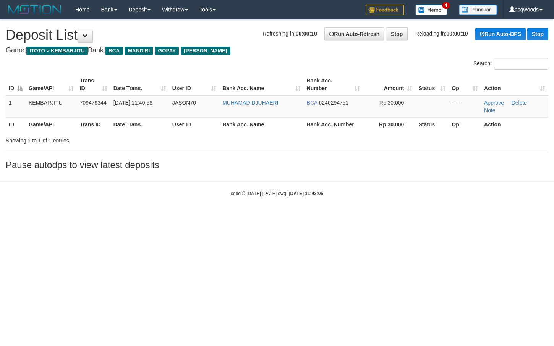  What do you see at coordinates (446, 5) in the screenshot?
I see `span: 4` at bounding box center [446, 5].